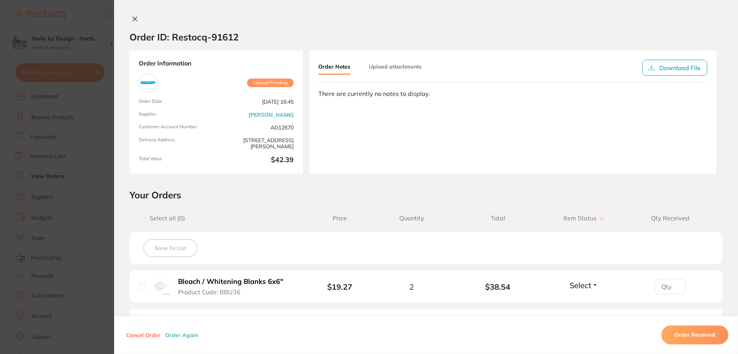 The image size is (738, 354). I want to click on output: $3.85, so click(680, 319).